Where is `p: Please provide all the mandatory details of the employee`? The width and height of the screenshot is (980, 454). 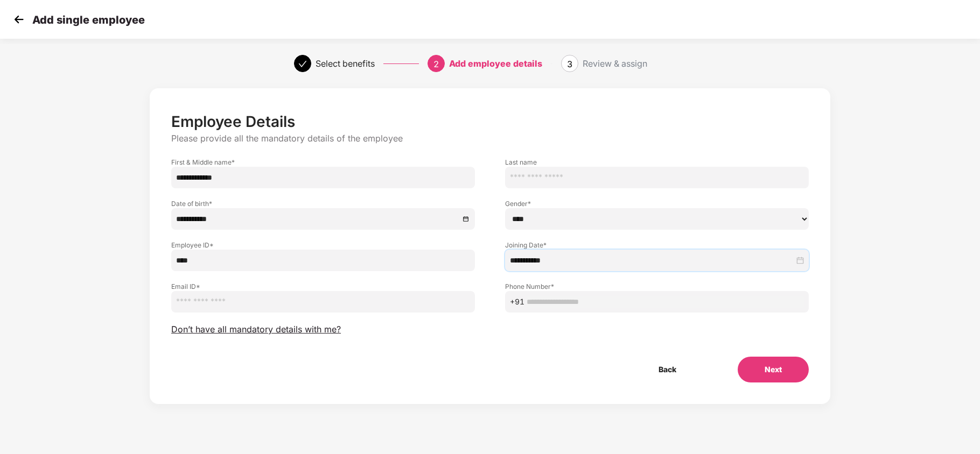
p: Please provide all the mandatory details of the employee is located at coordinates (490, 139).